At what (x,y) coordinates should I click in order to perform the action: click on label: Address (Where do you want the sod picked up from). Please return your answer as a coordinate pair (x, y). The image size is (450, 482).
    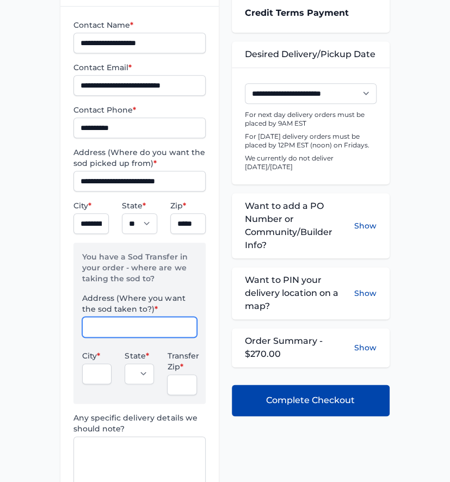
    Looking at the image, I should click on (139, 158).